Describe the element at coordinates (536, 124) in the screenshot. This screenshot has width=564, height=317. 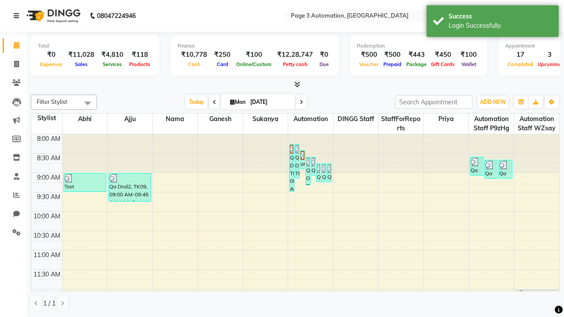
I see `span: Automation Staff wZsay` at that location.